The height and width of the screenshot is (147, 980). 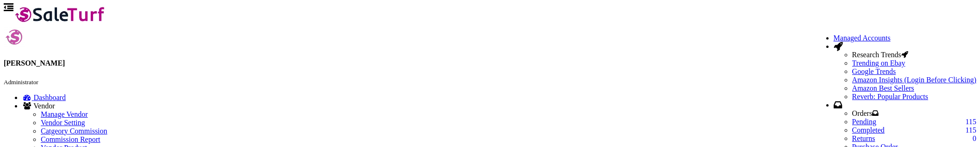 I want to click on small: Administrator, so click(x=21, y=82).